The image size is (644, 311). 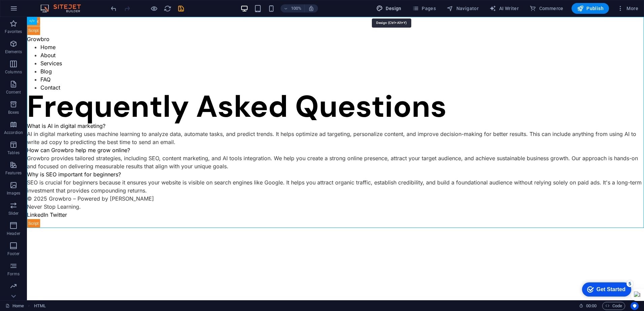 What do you see at coordinates (628, 8) in the screenshot?
I see `button: More` at bounding box center [628, 8].